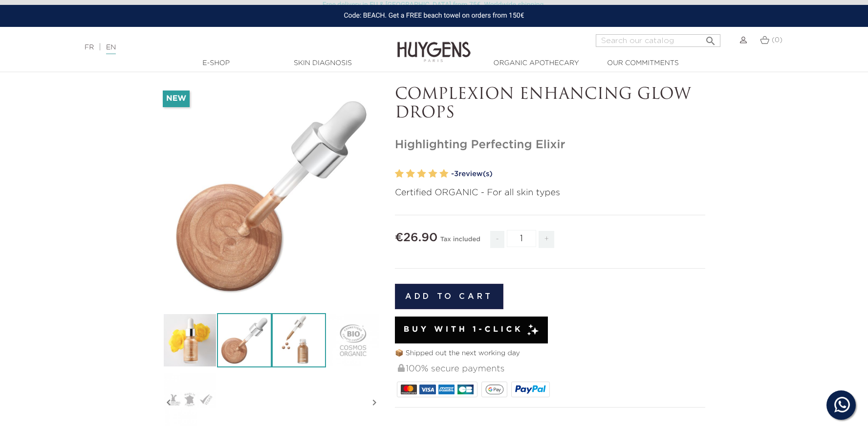  I want to click on label: 3, so click(422, 173).